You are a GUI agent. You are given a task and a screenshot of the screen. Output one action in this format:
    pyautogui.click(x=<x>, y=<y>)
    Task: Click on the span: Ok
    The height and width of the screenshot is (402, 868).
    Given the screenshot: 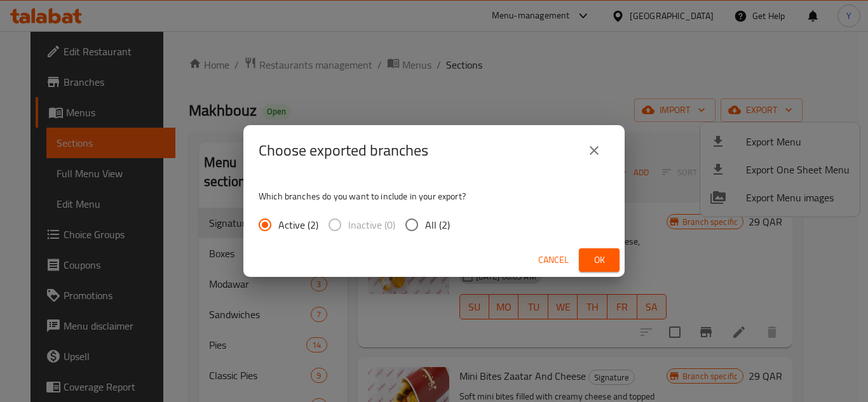 What is the action you would take?
    pyautogui.click(x=599, y=260)
    